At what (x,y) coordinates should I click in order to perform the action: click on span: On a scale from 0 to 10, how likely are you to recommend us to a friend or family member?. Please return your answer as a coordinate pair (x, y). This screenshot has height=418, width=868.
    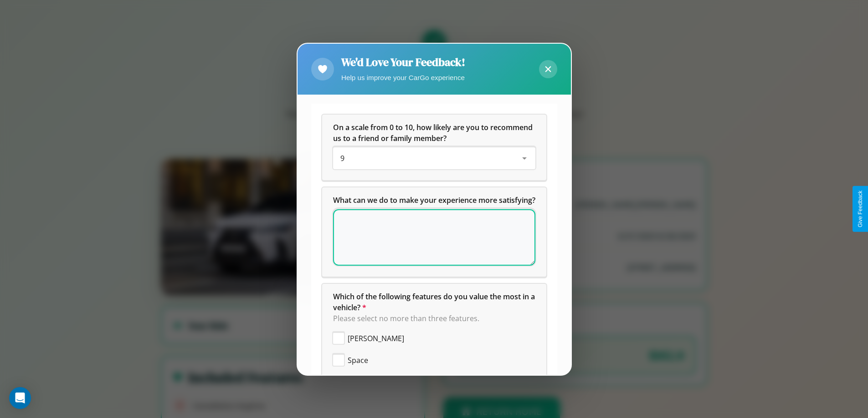
    Looking at the image, I should click on (434, 133).